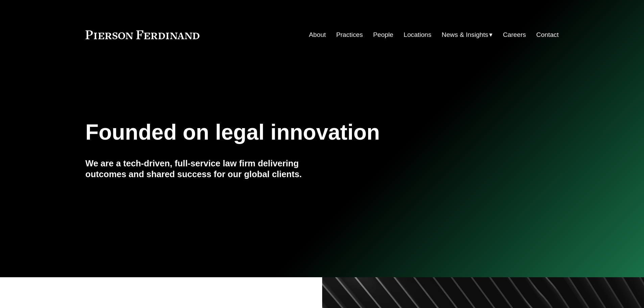 Image resolution: width=644 pixels, height=308 pixels. I want to click on a: Practices, so click(349, 35).